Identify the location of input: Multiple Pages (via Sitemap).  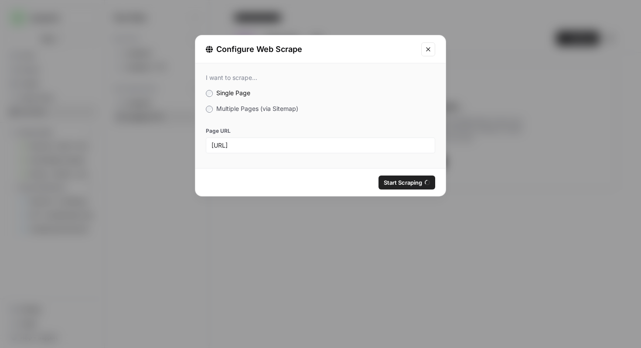
(209, 109).